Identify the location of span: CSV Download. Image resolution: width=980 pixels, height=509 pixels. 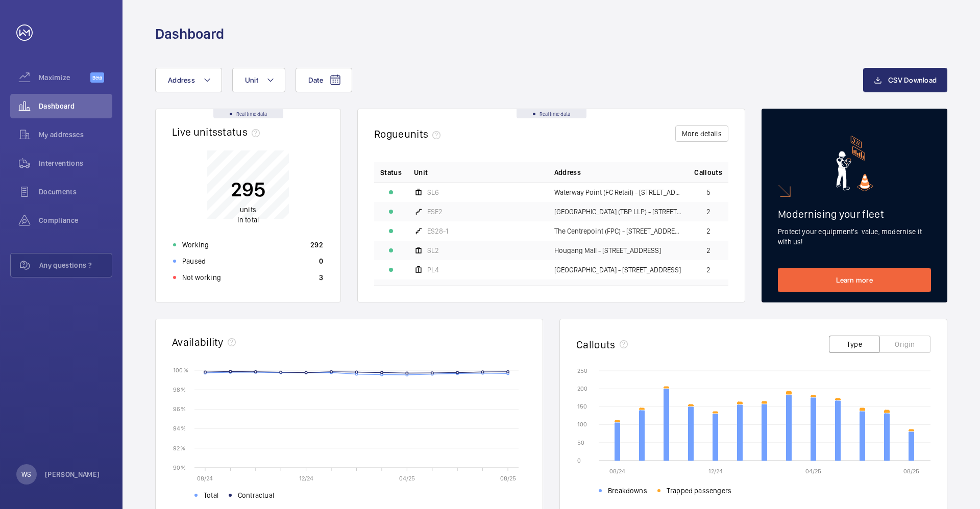
(912, 80).